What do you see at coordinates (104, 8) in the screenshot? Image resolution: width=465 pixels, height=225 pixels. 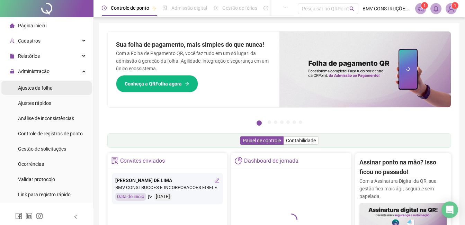 I see `span: clock-circle` at bounding box center [104, 8].